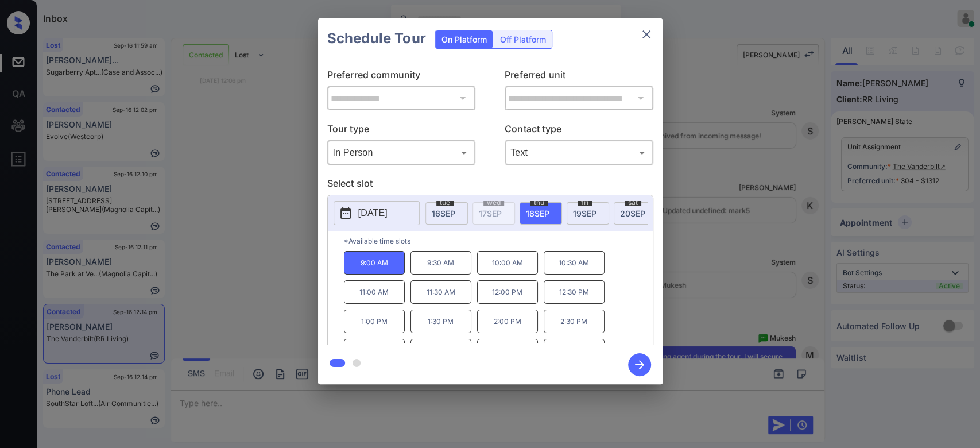 This screenshot has height=448, width=980. I want to click on span: fri, so click(585, 203).